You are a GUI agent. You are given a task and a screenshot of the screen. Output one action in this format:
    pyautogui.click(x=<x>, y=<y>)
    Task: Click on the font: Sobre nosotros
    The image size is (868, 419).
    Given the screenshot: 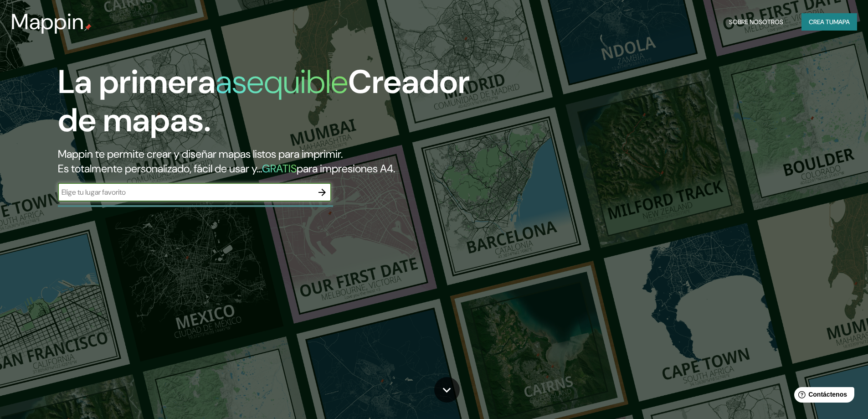 What is the action you would take?
    pyautogui.click(x=756, y=22)
    